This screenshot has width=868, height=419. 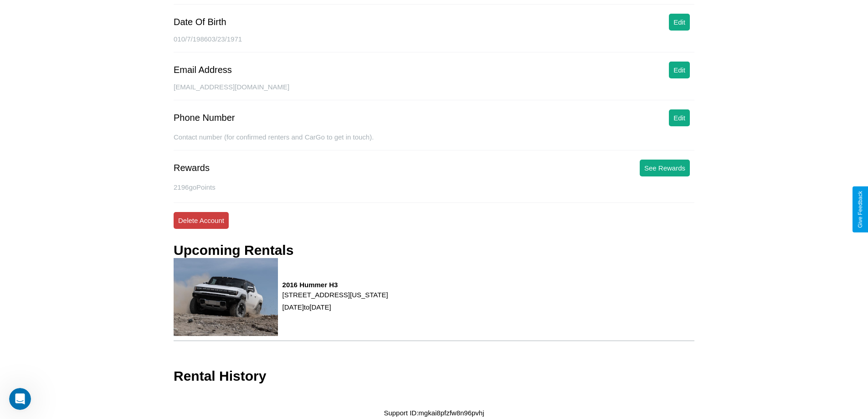 What do you see at coordinates (335, 284) in the screenshot?
I see `h3: 2016 Hummer H3` at bounding box center [335, 284].